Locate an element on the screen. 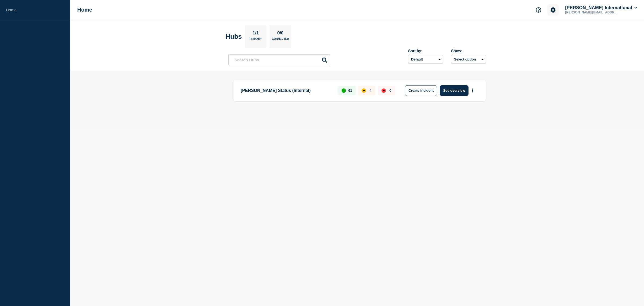  button: Support is located at coordinates (539, 10).